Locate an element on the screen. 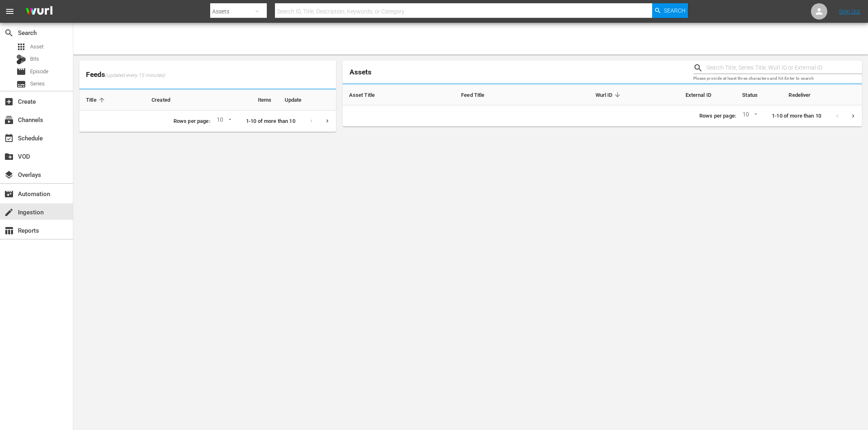 The width and height of the screenshot is (868, 430). span: Feeds is located at coordinates (208, 74).